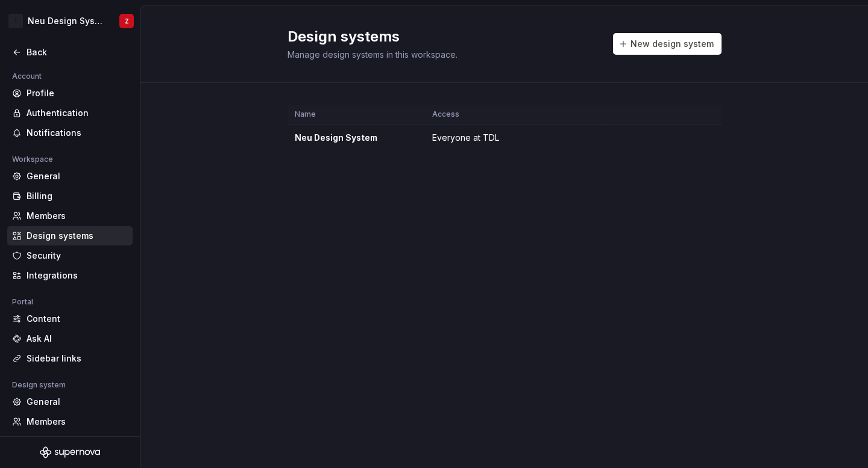  I want to click on div: Profile, so click(77, 93).